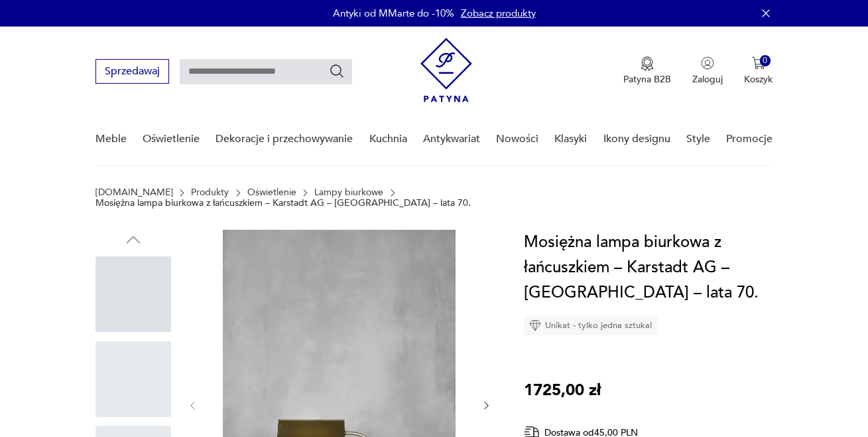 The width and height of the screenshot is (868, 437). What do you see at coordinates (563, 390) in the screenshot?
I see `p: 1725,00 zł` at bounding box center [563, 390].